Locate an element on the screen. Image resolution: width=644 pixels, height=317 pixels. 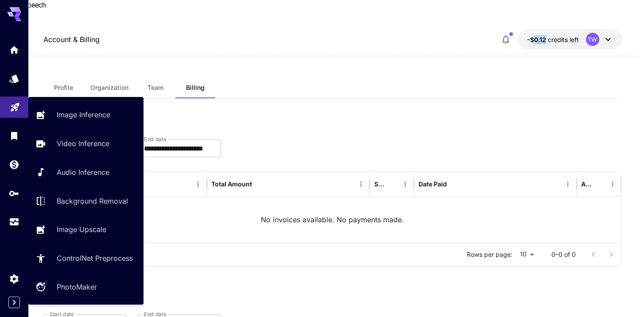
a: Image Upscale is located at coordinates (86, 230).